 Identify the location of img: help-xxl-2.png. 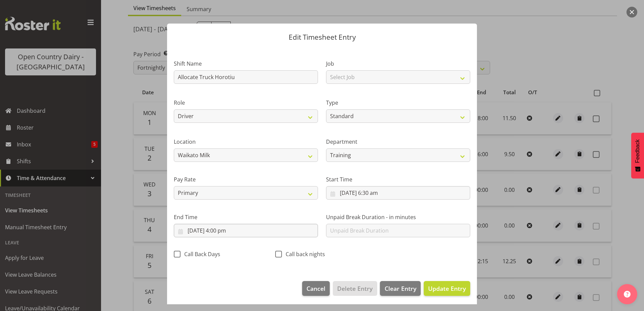
(628, 294).